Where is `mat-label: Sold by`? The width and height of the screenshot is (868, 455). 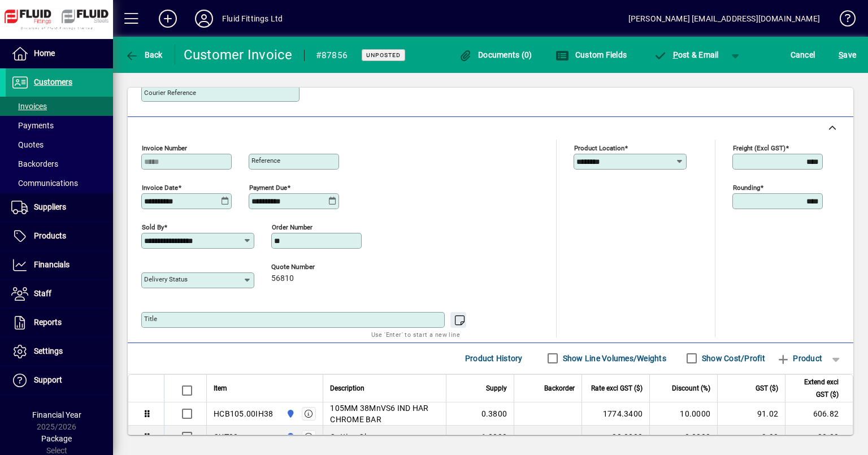 mat-label: Sold by is located at coordinates (153, 227).